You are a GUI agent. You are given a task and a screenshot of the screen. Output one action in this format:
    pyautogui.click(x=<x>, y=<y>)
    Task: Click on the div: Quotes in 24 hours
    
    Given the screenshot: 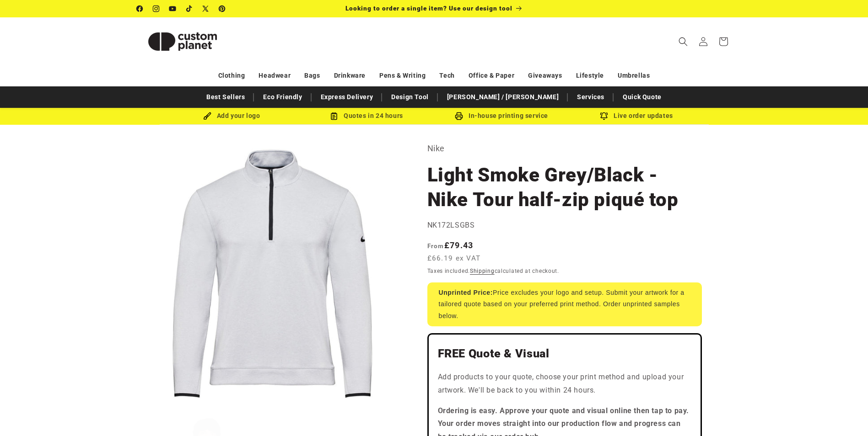 What is the action you would take?
    pyautogui.click(x=366, y=116)
    